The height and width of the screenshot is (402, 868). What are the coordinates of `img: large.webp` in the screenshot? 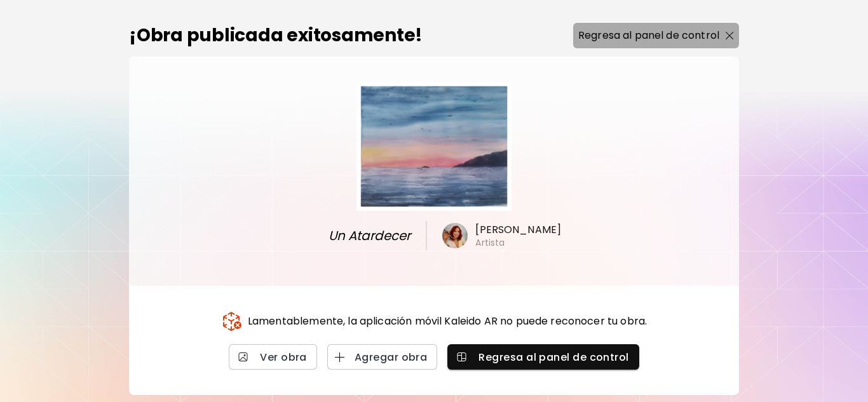 It's located at (434, 146).